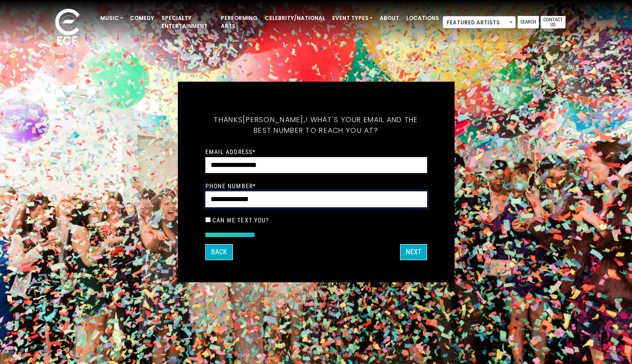  What do you see at coordinates (389, 18) in the screenshot?
I see `a: About` at bounding box center [389, 18].